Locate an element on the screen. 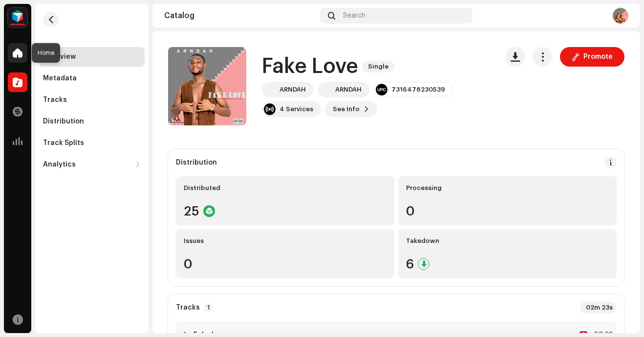 Image resolution: width=644 pixels, height=337 pixels. div: Distributed is located at coordinates (285, 188).